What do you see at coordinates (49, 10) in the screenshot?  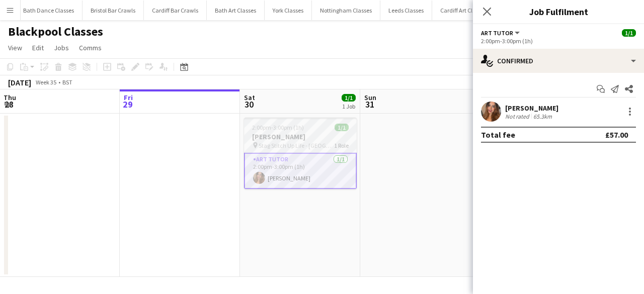 I see `button: Bath Dance Classes` at bounding box center [49, 10].